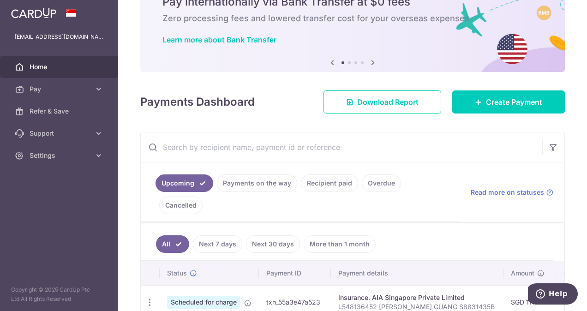 Image resolution: width=587 pixels, height=311 pixels. What do you see at coordinates (60, 133) in the screenshot?
I see `span: Support` at bounding box center [60, 133].